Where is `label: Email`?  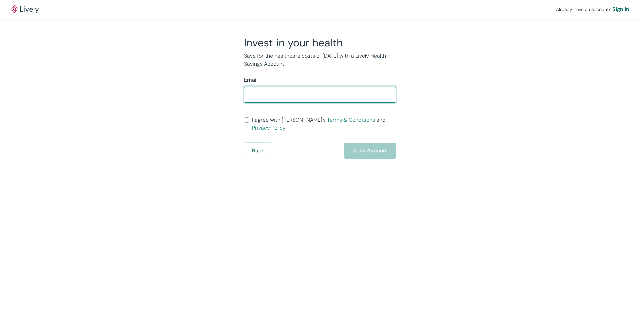 label: Email is located at coordinates (251, 80).